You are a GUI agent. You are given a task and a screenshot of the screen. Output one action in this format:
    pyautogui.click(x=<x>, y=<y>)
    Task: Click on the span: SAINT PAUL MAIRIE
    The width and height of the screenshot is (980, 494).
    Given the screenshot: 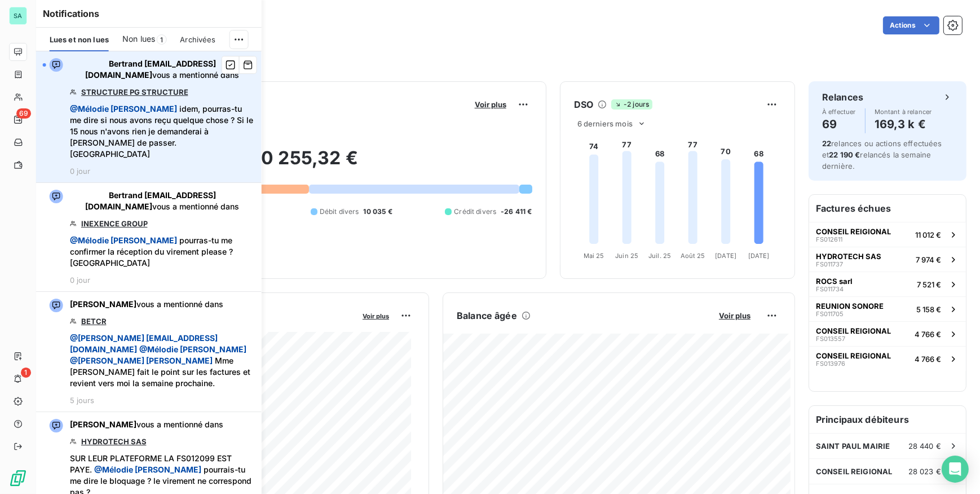 What is the action you would take?
    pyautogui.click(x=853, y=446)
    